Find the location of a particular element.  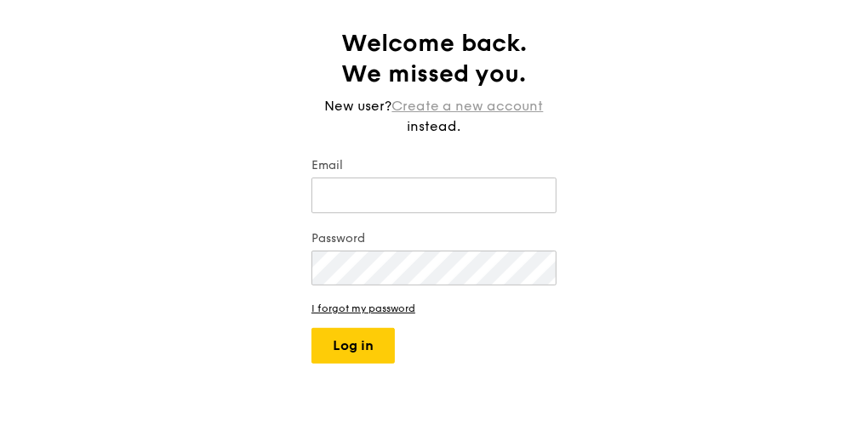

span: instead. is located at coordinates (434, 126).